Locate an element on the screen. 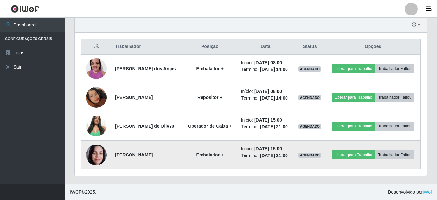 The height and width of the screenshot is (200, 437). th: Trabalhador is located at coordinates (147, 47).